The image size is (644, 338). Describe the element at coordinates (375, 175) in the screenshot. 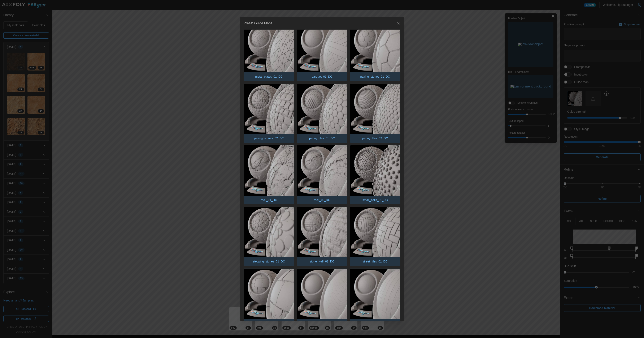

I see `button: small_balls_01_DC.pngsmall_balls_01_DC` at that location.